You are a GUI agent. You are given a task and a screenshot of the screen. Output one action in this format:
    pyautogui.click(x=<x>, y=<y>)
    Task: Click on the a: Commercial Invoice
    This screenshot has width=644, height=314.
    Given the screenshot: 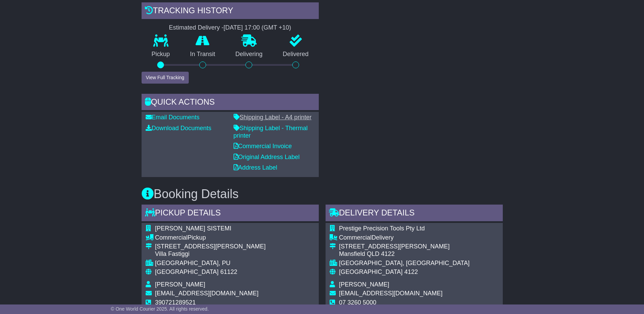 What is the action you would take?
    pyautogui.click(x=263, y=146)
    